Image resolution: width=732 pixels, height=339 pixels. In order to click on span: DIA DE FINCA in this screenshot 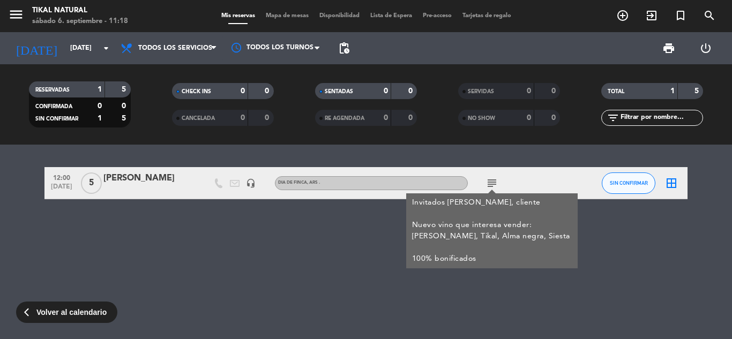, I will do `click(299, 183)`.